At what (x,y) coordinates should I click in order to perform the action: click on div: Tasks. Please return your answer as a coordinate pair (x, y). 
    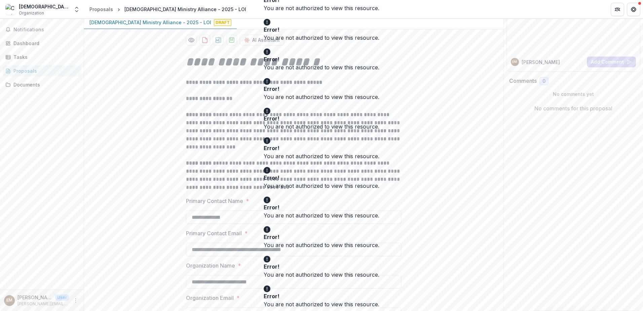
    Looking at the image, I should click on (44, 57).